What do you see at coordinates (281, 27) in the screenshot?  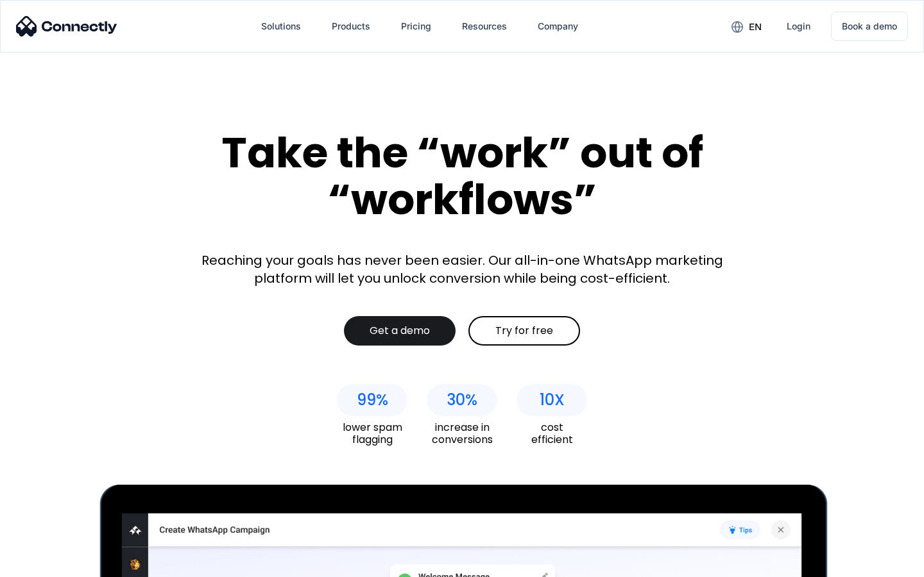 I see `div: Solutions` at bounding box center [281, 27].